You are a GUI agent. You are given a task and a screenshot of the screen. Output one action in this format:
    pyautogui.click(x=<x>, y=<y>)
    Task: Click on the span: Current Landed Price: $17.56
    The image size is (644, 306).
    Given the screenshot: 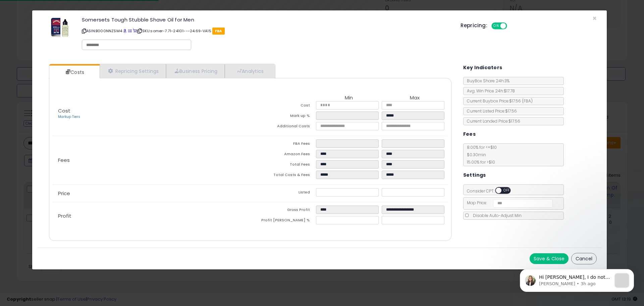 What is the action you would take?
    pyautogui.click(x=492, y=121)
    